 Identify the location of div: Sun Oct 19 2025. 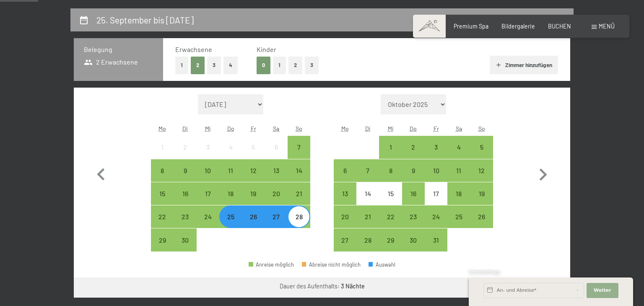
(482, 194).